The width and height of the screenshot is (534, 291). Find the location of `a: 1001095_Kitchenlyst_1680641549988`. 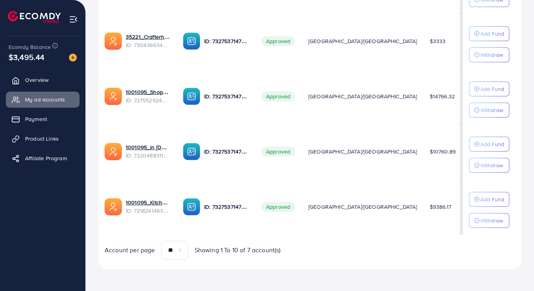

a: 1001095_Kitchenlyst_1680641549988 is located at coordinates (148, 203).